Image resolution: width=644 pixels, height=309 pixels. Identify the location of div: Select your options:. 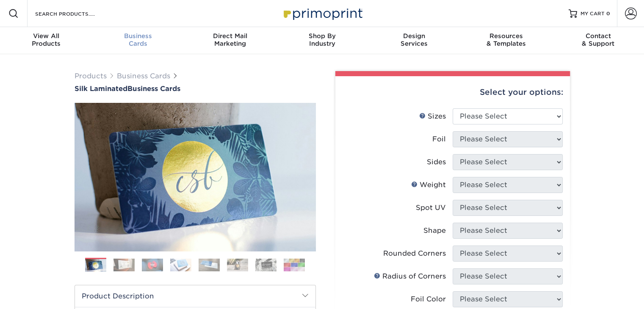
(453, 92).